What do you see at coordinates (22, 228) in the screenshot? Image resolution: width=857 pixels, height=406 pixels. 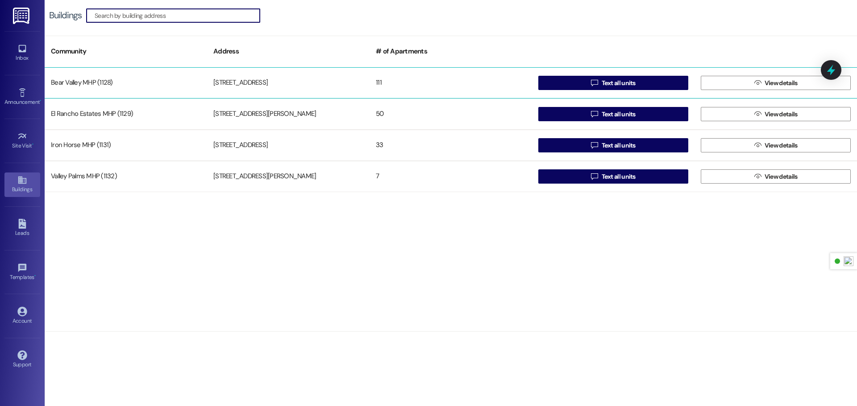 I see `a: Leads` at bounding box center [22, 228].